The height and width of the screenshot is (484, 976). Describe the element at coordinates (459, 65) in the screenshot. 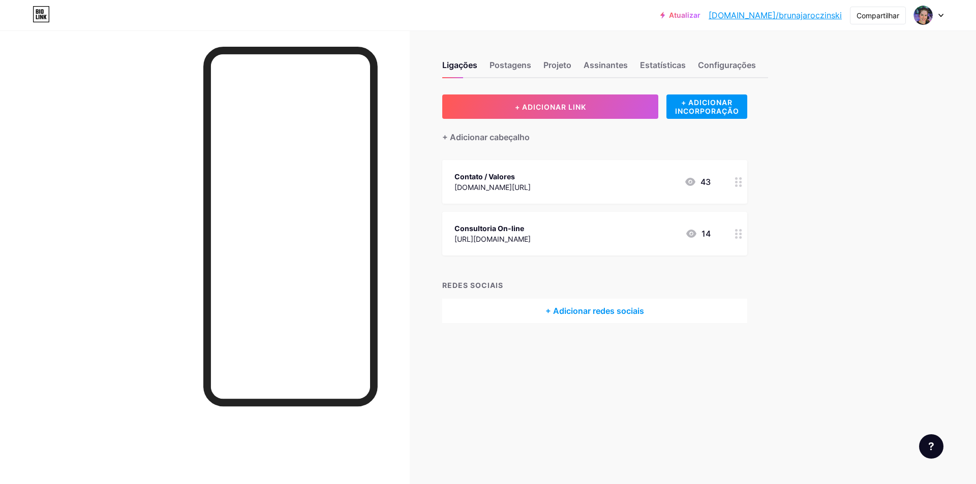

I see `font: Ligações` at that location.